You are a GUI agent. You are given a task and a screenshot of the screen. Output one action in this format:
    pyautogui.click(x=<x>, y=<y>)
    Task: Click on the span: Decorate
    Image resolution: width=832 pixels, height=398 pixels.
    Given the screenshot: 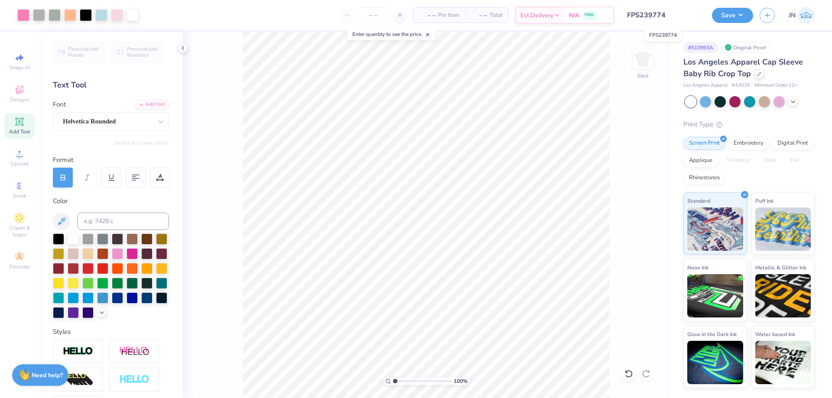 What is the action you would take?
    pyautogui.click(x=20, y=267)
    